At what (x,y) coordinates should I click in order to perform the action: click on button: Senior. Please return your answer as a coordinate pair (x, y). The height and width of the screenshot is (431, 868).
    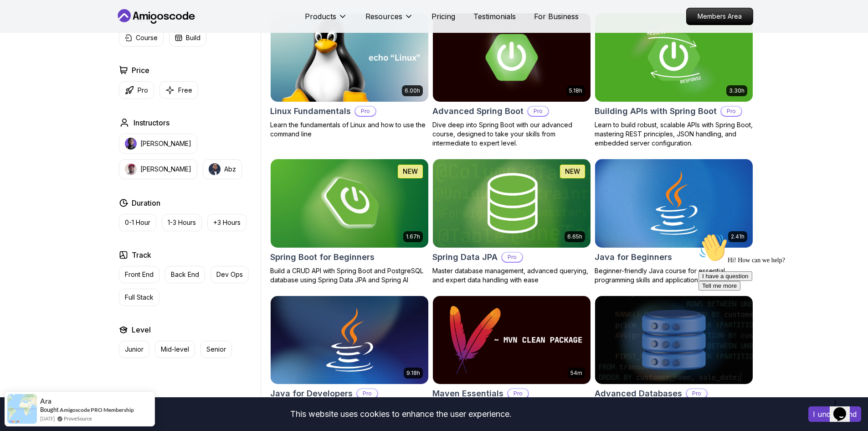
    Looking at the image, I should click on (216, 350).